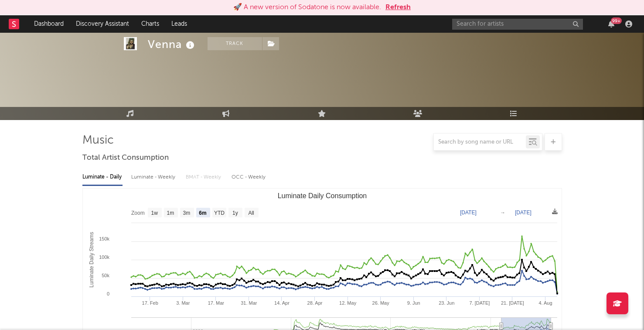 This screenshot has width=644, height=330. I want to click on button: Refresh, so click(398, 8).